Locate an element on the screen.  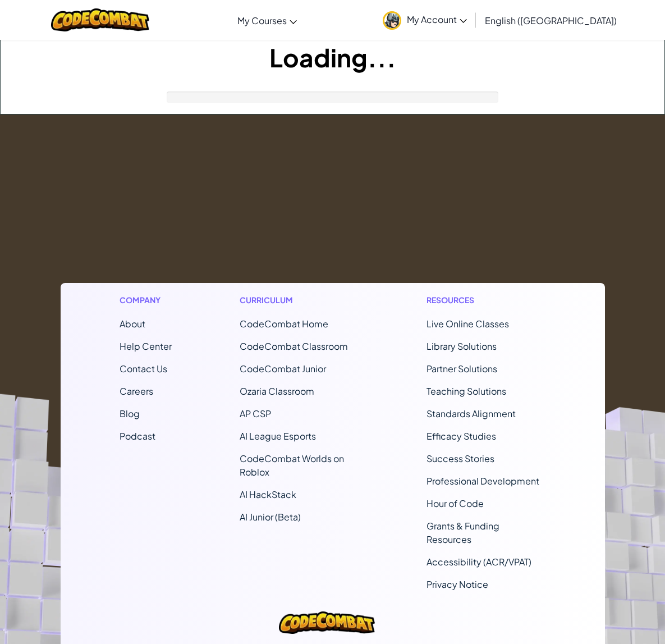
a: CodeCombat Classroom is located at coordinates (293, 346).